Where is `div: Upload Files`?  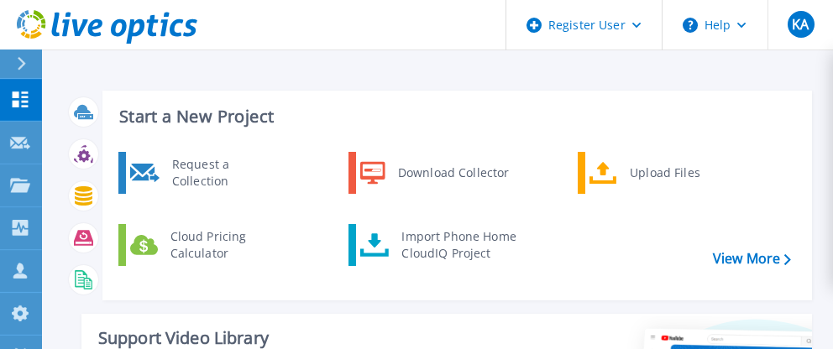
div: Upload Files is located at coordinates (684, 173).